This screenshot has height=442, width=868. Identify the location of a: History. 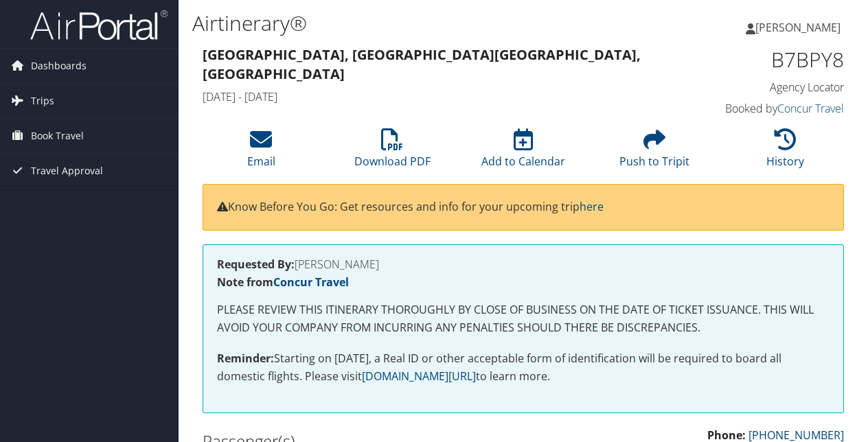
(785, 152).